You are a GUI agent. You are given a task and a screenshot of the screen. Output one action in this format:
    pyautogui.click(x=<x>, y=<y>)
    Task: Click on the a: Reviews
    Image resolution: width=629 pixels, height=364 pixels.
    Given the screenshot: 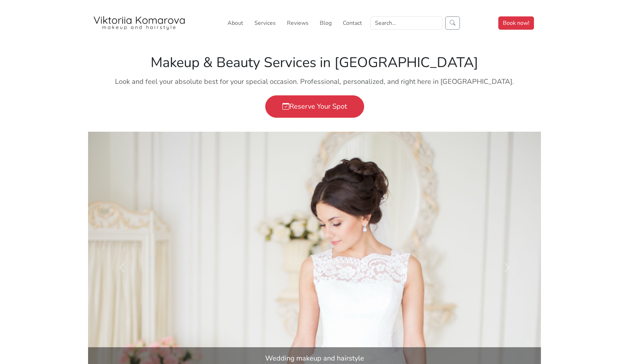 What is the action you would take?
    pyautogui.click(x=298, y=23)
    